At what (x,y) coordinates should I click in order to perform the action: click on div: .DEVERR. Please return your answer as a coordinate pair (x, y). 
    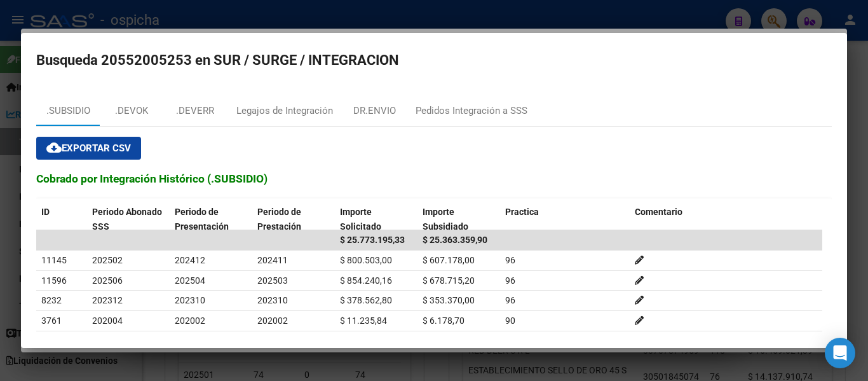
    Looking at the image, I should click on (195, 111).